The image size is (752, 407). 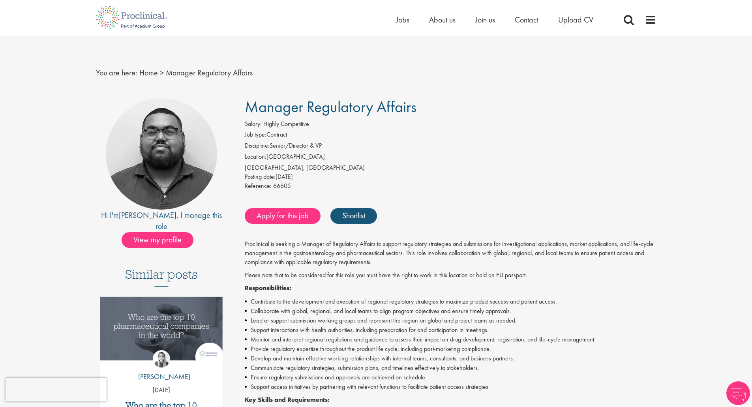 I want to click on img: Top 10 pharmaceutical companies in the world 2025, so click(x=161, y=328).